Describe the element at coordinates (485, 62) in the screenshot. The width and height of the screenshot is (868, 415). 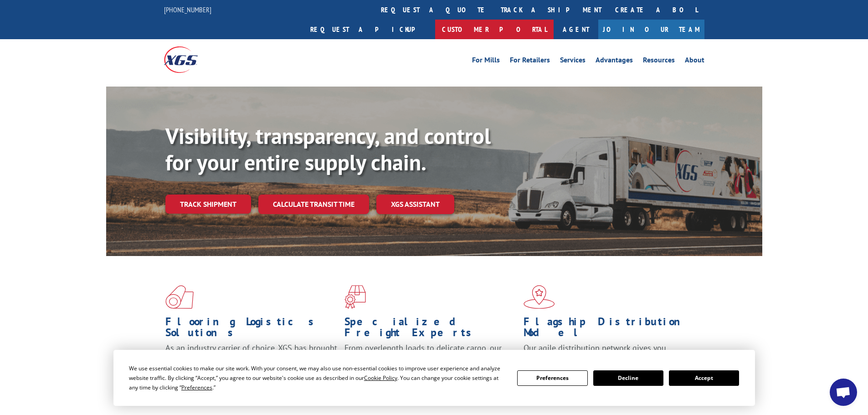
I see `a: For Mills` at that location.